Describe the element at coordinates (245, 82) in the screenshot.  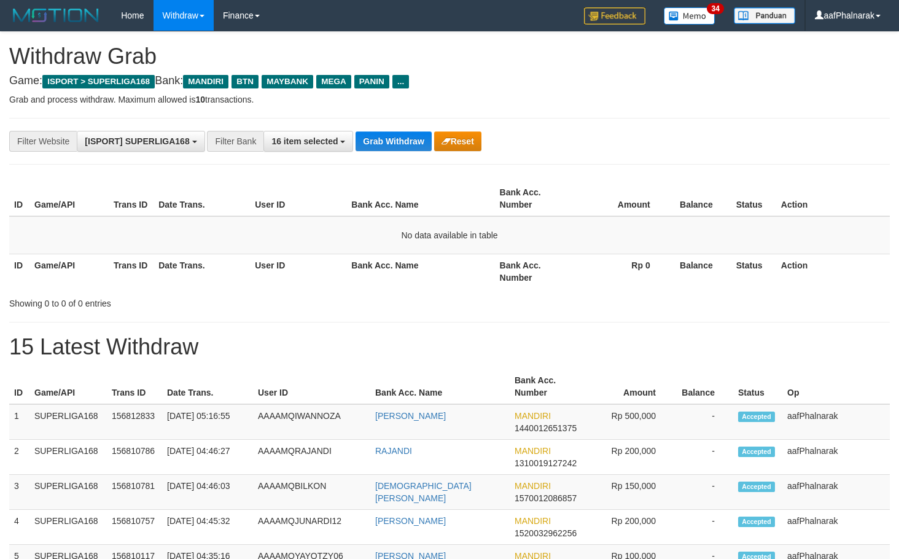
I see `span: BTN` at that location.